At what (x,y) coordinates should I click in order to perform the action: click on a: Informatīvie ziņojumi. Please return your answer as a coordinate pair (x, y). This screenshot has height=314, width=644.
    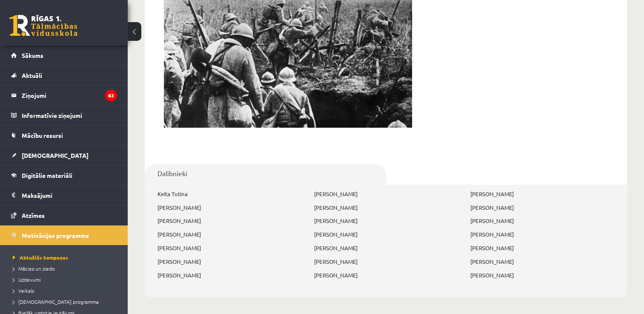
    Looking at the image, I should click on (64, 116).